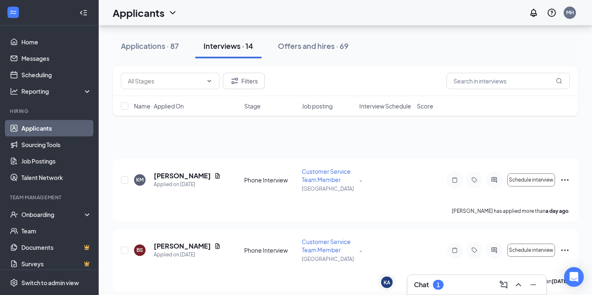 This screenshot has height=295, width=592. What do you see at coordinates (56, 264) in the screenshot?
I see `a: SurveysCrown` at bounding box center [56, 264].